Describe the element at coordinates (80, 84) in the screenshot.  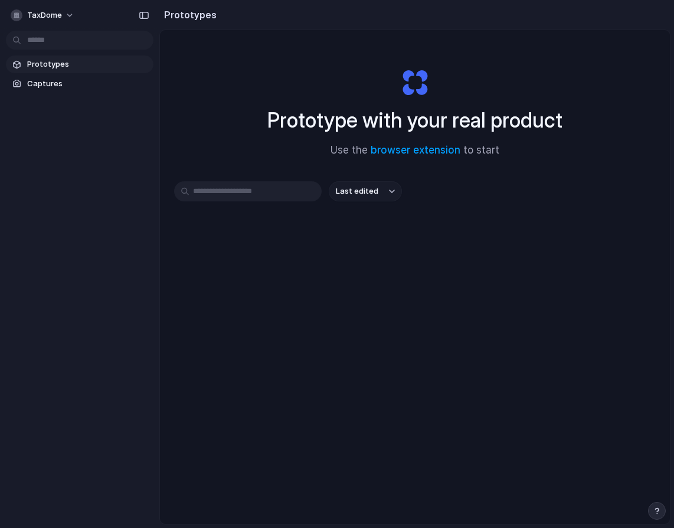
I see `a: Captures` at that location.